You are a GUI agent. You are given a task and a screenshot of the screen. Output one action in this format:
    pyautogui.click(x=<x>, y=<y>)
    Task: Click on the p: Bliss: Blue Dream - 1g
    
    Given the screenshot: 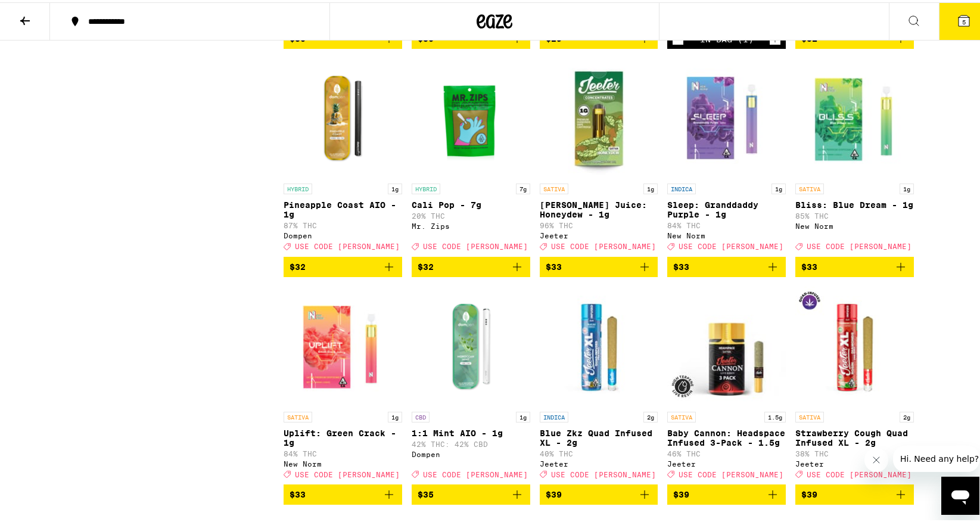 What is the action you would take?
    pyautogui.click(x=854, y=203)
    